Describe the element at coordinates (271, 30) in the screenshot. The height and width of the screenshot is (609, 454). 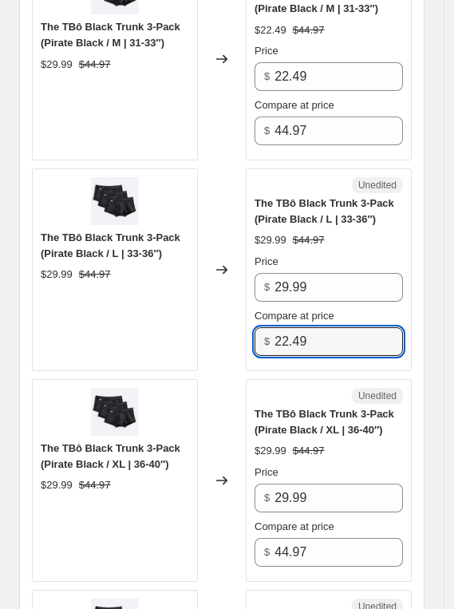
I see `div: $22.49` at that location.